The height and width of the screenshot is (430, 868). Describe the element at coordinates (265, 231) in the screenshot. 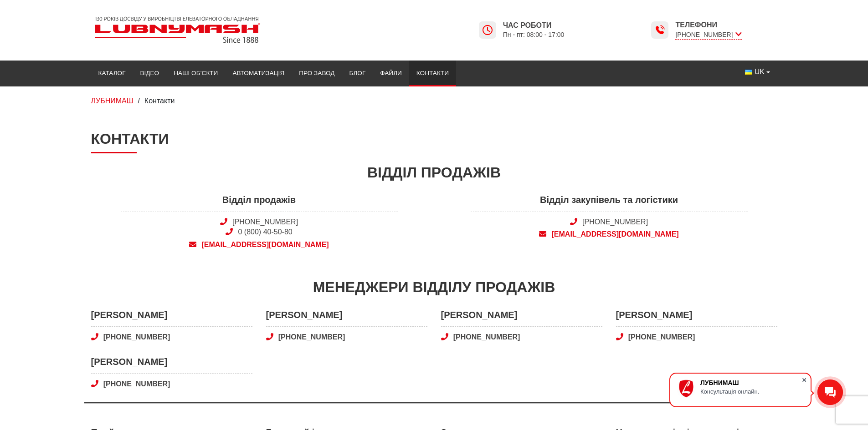

I see `a: 0 (800) 40-50-80` at that location.